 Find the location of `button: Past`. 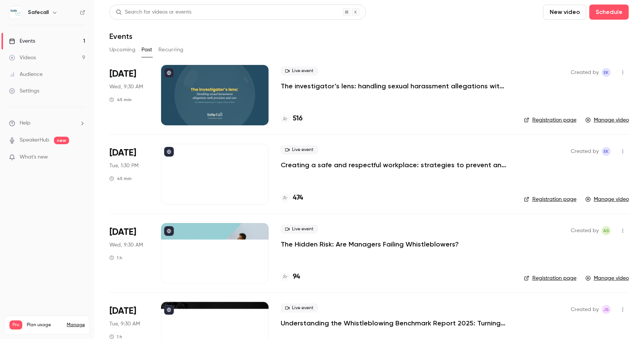

button: Past is located at coordinates (147, 50).